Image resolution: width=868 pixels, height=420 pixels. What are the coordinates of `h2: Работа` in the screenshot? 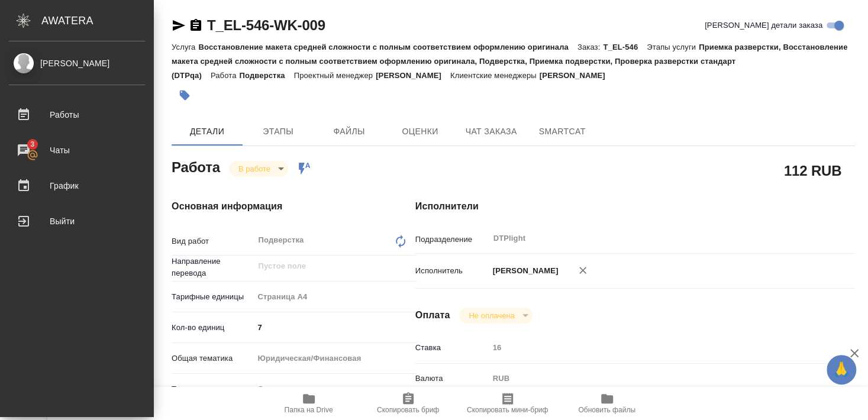 It's located at (196, 166).